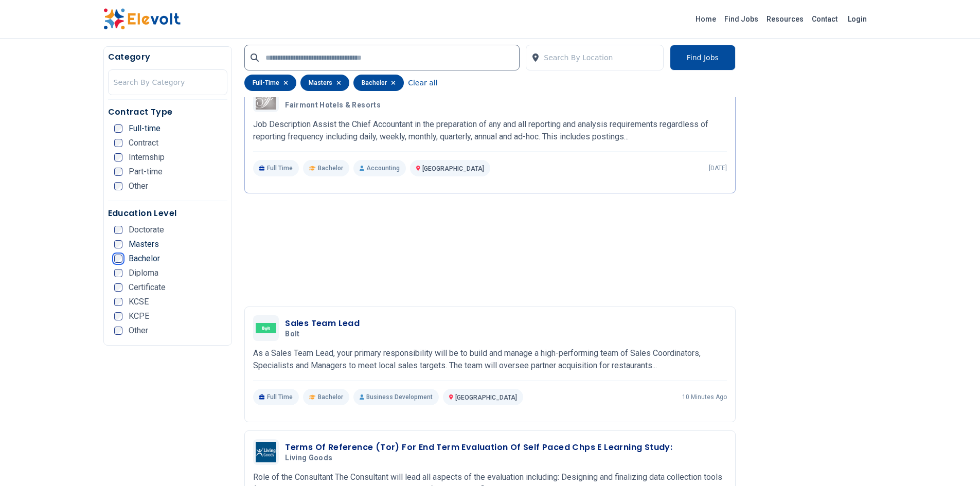  I want to click on button: Clear all, so click(423, 83).